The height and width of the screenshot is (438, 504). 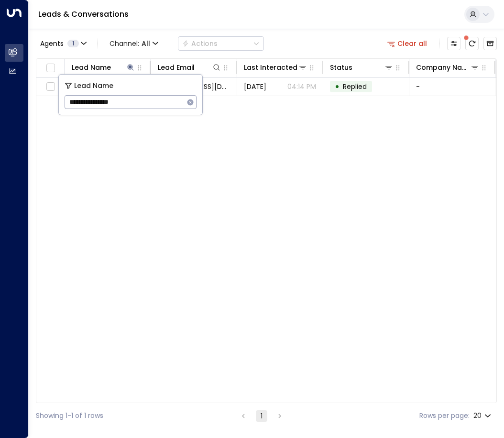 What do you see at coordinates (261, 417) in the screenshot?
I see `button: page 1` at bounding box center [261, 417].